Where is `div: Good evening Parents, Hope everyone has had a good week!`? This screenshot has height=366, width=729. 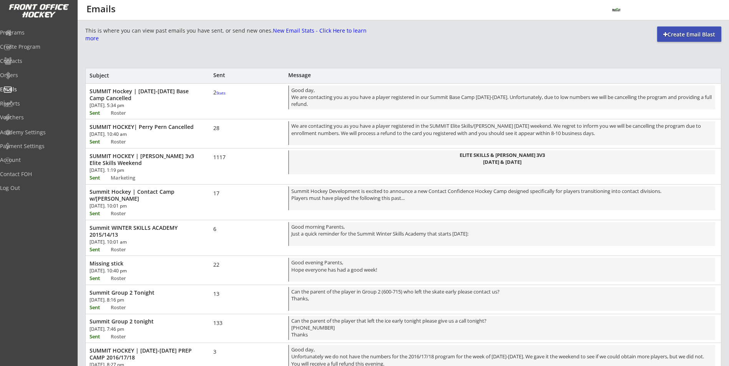
div: Good evening Parents, Hope everyone has had a good week! is located at coordinates (502, 270).